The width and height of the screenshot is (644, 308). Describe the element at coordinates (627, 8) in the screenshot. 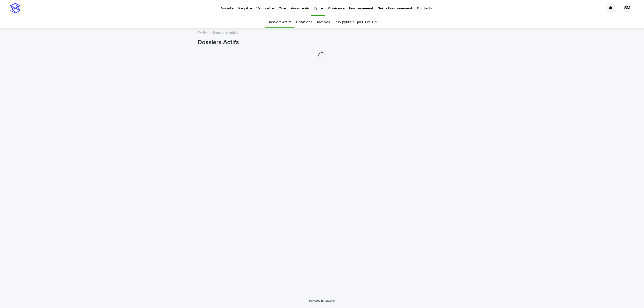

I see `div: SM` at that location.